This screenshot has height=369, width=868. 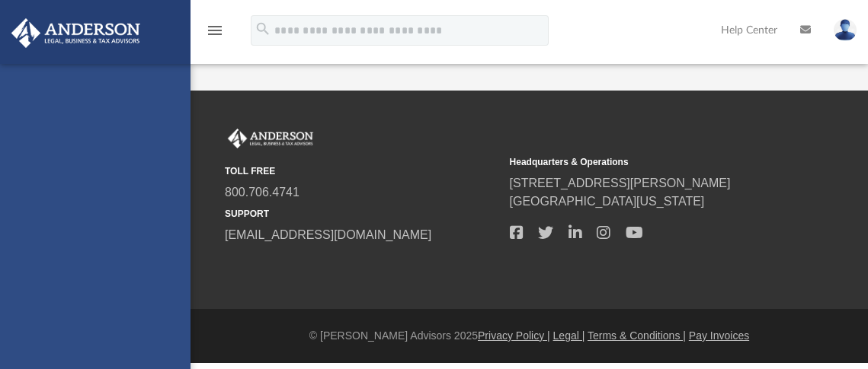 What do you see at coordinates (215, 31) in the screenshot?
I see `i: menu` at bounding box center [215, 31].